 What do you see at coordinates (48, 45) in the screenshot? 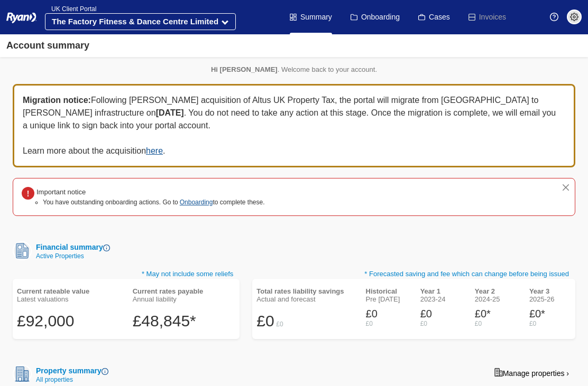
I see `div: Account summary` at bounding box center [48, 45].